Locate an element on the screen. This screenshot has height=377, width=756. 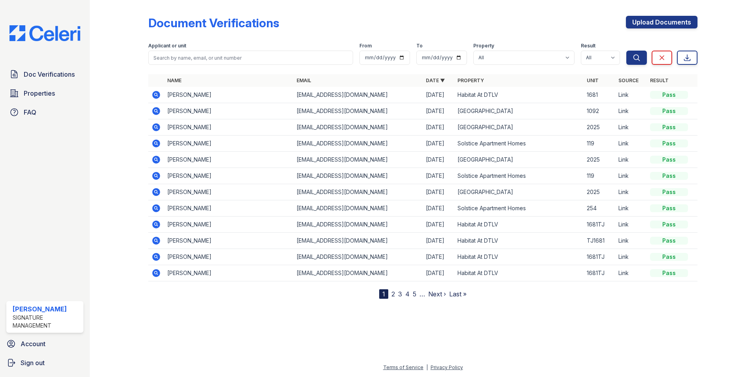
div: 1 is located at coordinates (384, 294).